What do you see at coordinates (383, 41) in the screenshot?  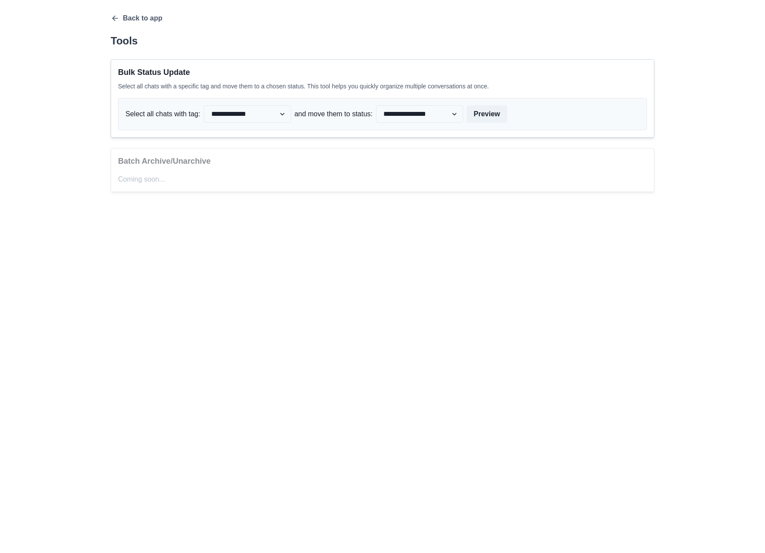 I see `p: Tools` at bounding box center [383, 41].